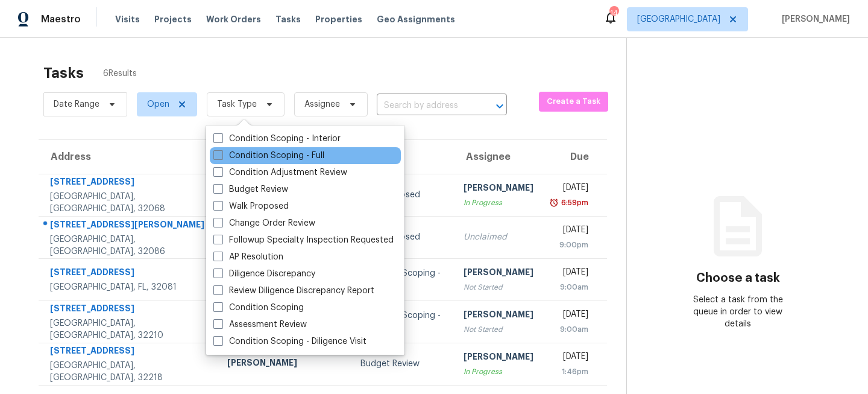 This screenshot has height=394, width=868. What do you see at coordinates (499, 157) in the screenshot?
I see `th: Assignee` at bounding box center [499, 157].